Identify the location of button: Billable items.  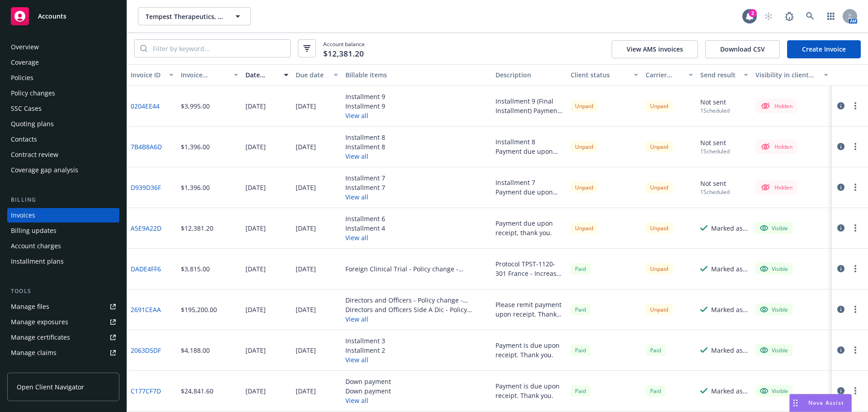
(417, 75).